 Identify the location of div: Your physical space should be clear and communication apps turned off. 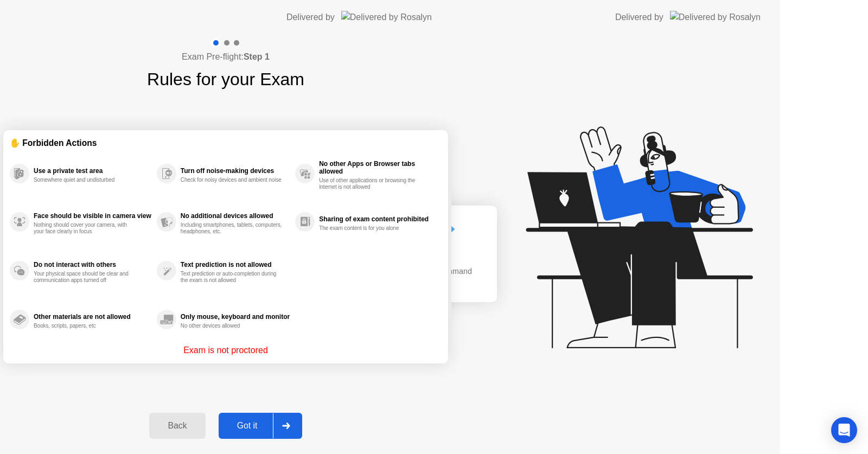
(85, 277).